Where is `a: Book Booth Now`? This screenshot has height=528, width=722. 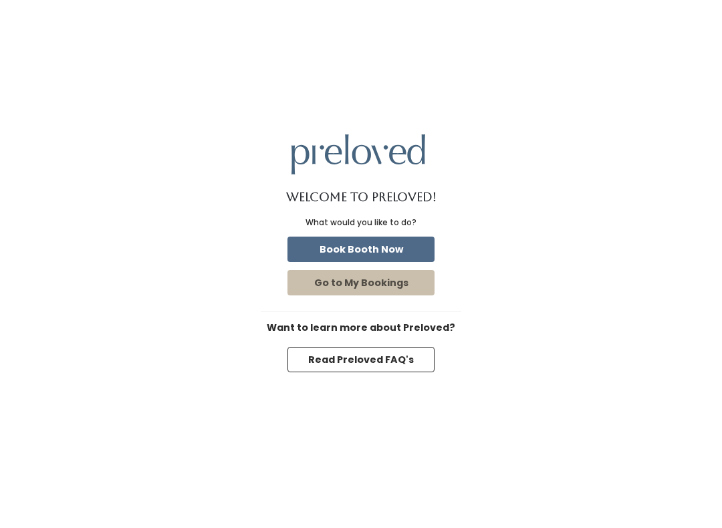 a: Book Booth Now is located at coordinates (361, 249).